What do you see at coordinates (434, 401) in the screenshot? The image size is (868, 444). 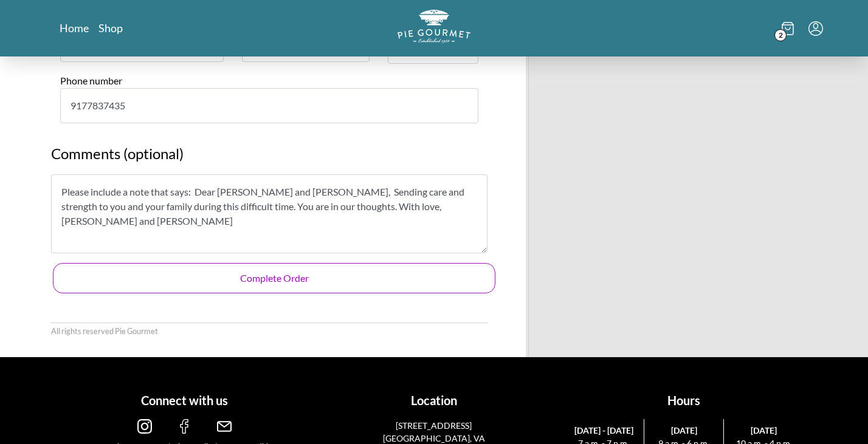 I see `h1: Location` at bounding box center [434, 401].